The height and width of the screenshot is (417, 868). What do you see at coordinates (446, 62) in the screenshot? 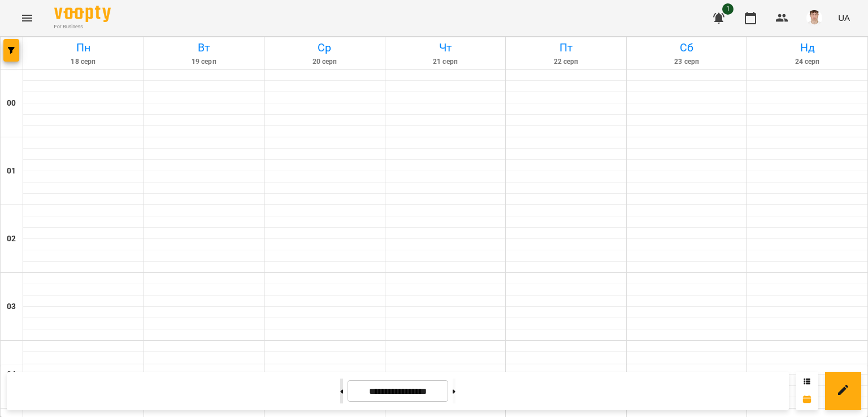
I see `h6: 21 серп` at bounding box center [446, 62].